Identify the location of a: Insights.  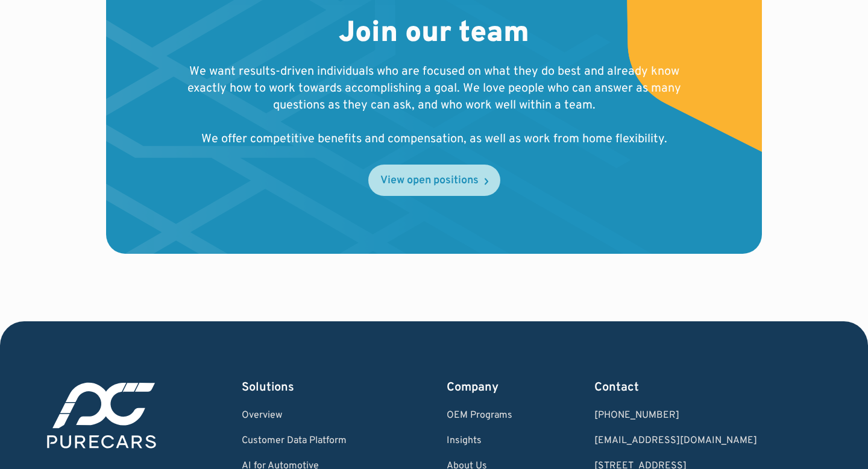
(479, 441).